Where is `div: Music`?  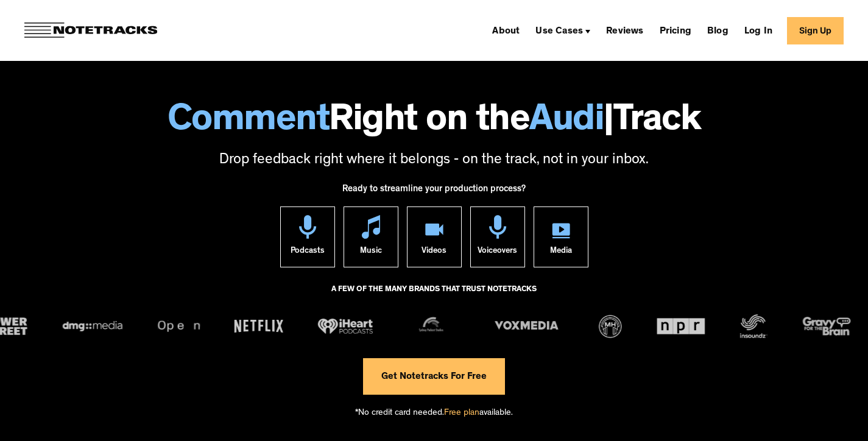 div: Music is located at coordinates (371, 253).